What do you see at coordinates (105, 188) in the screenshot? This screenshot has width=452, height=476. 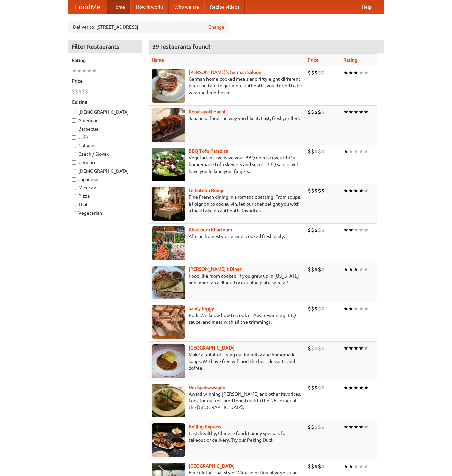 I see `label: Mexican` at bounding box center [105, 188].